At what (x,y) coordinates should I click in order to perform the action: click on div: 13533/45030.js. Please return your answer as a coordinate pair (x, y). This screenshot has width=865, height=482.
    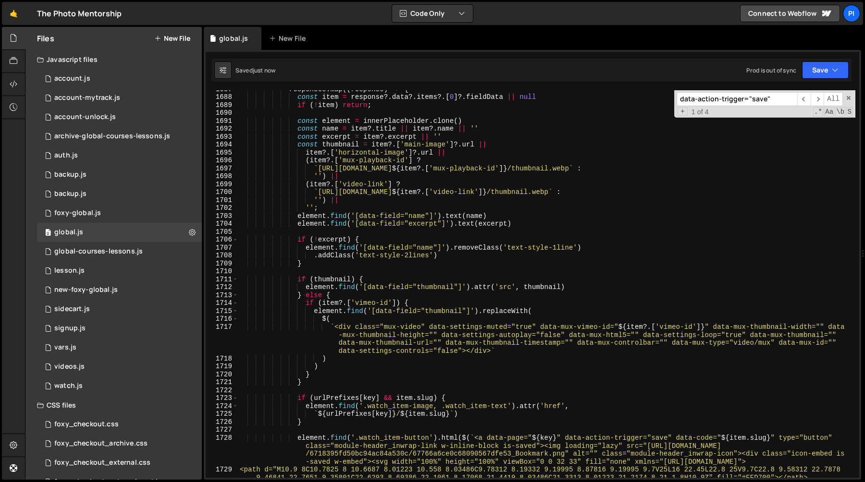
    Looking at the image, I should click on (119, 194).